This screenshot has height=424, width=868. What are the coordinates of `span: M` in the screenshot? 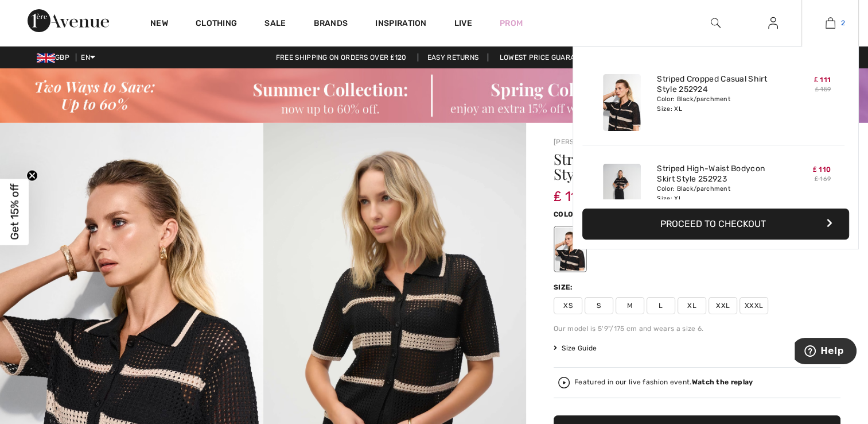 It's located at (630, 305).